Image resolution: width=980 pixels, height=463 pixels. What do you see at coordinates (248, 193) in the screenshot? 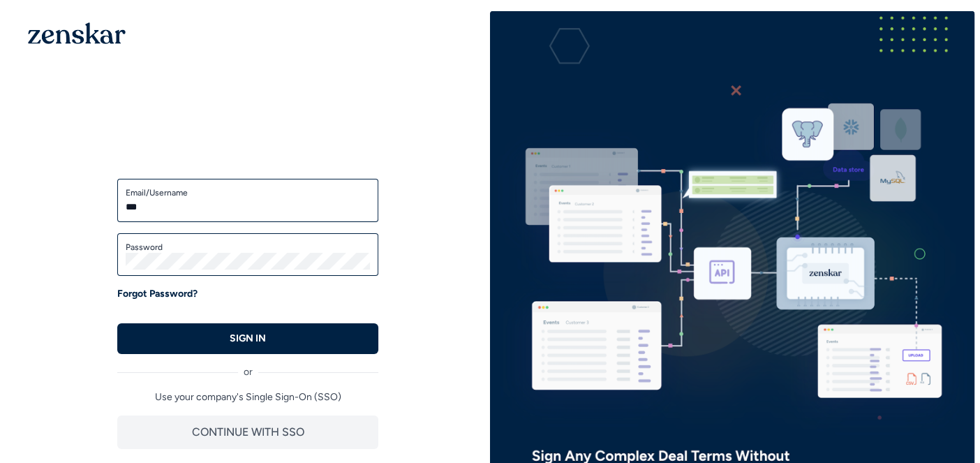
I see `label: Email/Username` at bounding box center [248, 193].